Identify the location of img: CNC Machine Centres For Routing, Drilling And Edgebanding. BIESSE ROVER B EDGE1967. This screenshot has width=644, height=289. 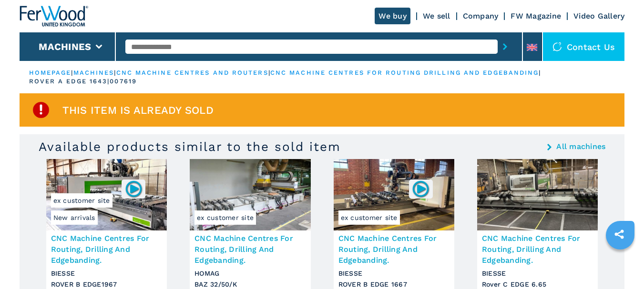
(107, 195).